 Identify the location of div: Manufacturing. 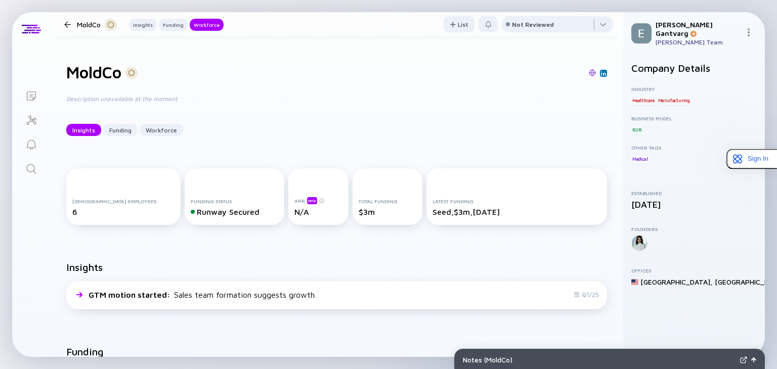
(674, 100).